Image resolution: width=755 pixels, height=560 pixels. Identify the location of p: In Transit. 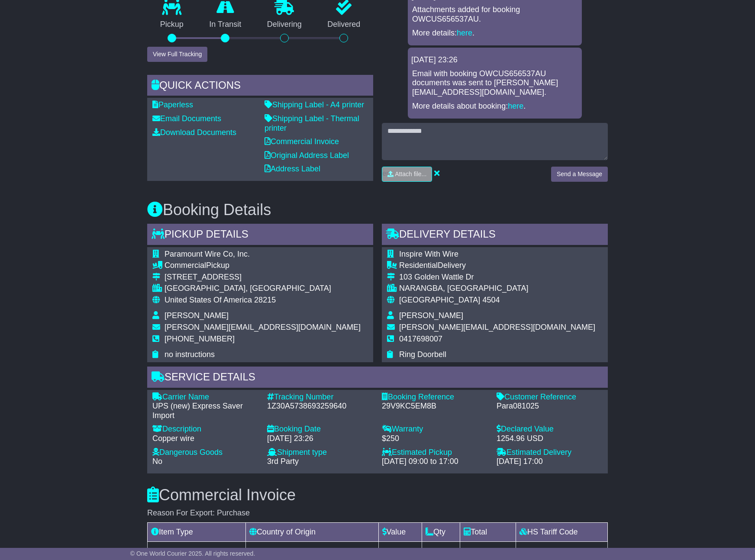
(226, 25).